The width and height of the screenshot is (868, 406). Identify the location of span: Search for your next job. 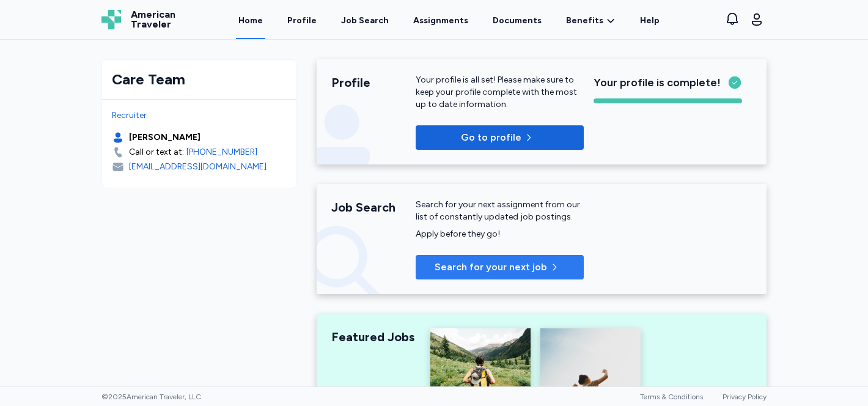
(491, 267).